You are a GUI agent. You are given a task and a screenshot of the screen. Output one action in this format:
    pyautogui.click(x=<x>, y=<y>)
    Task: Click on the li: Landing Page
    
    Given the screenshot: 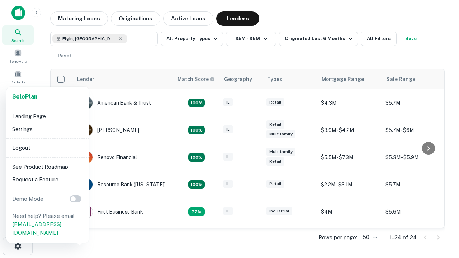 What is the action you would take?
    pyautogui.click(x=48, y=116)
    